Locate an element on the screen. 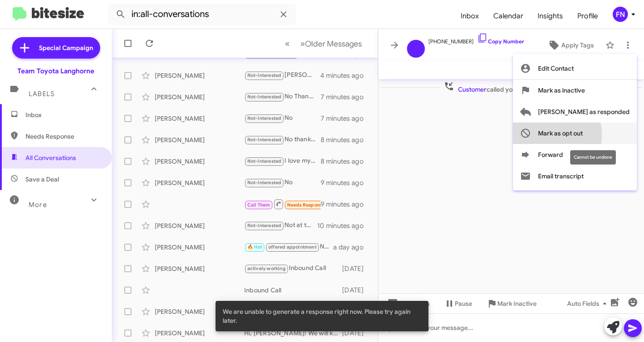 The image size is (644, 342). span: Mark as inactive is located at coordinates (561, 90).